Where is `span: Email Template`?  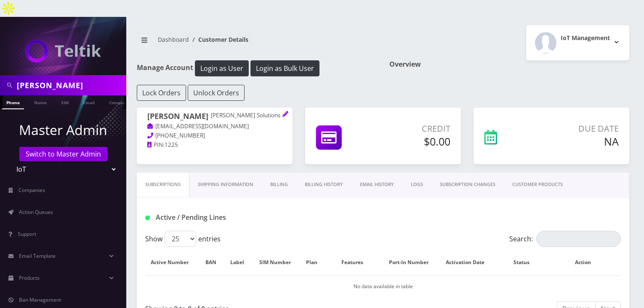
span: Email Template is located at coordinates (37, 256).